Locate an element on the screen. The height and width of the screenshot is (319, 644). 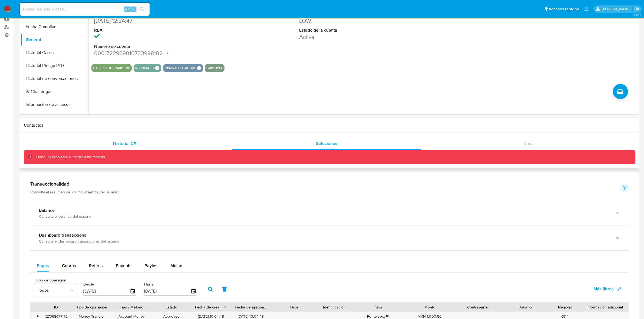
span: Historial CX is located at coordinates (124, 143).